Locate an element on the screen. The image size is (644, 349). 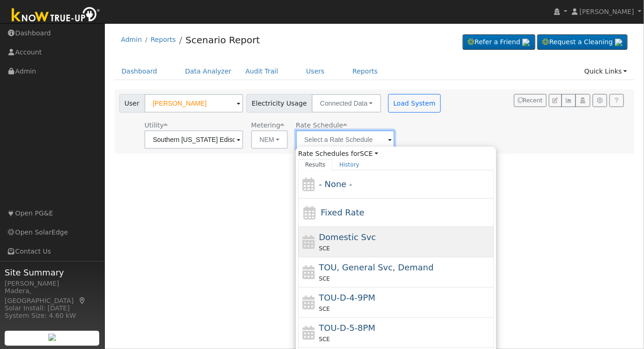
a: SCE is located at coordinates (368, 153).